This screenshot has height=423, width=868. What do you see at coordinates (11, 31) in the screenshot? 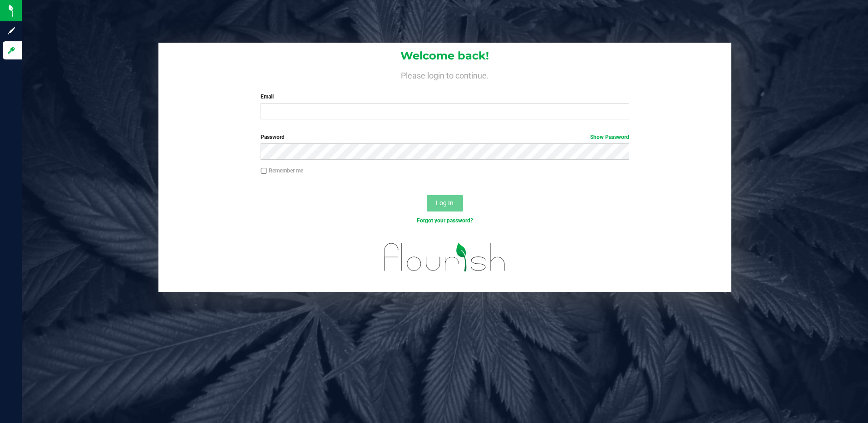
I see `inline-svg: Sign up` at bounding box center [11, 31].